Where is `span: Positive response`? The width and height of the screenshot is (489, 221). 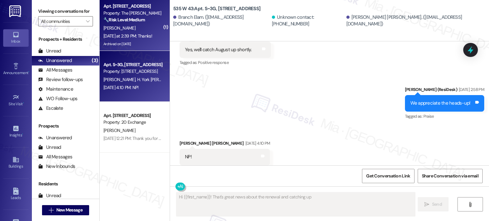
span: Positive response is located at coordinates (213, 62).